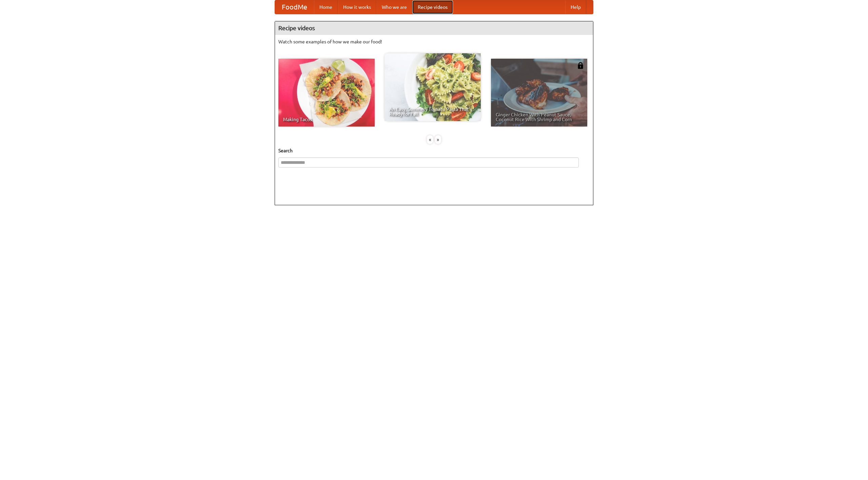 This screenshot has width=868, height=480. What do you see at coordinates (434, 41) in the screenshot?
I see `p: Watch some examples of how we make our food!` at bounding box center [434, 41].